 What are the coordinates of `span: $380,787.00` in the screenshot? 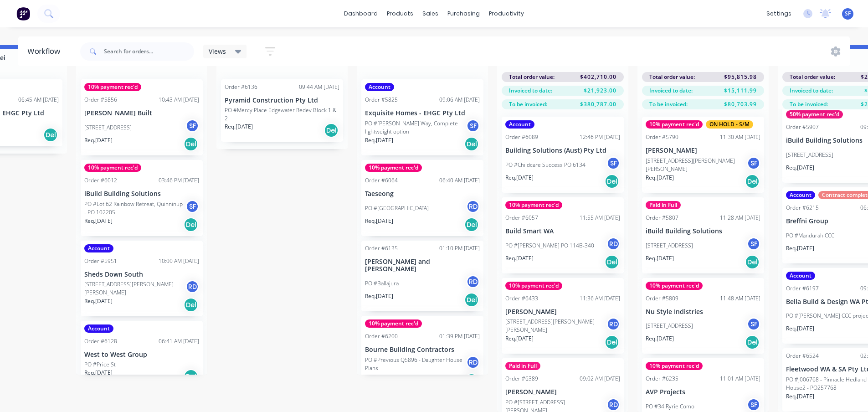 It's located at (599, 104).